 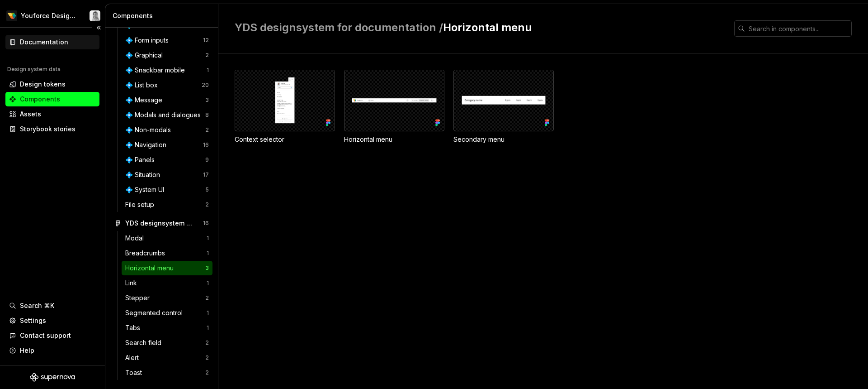 I want to click on button: Collapse sidebar, so click(x=99, y=27).